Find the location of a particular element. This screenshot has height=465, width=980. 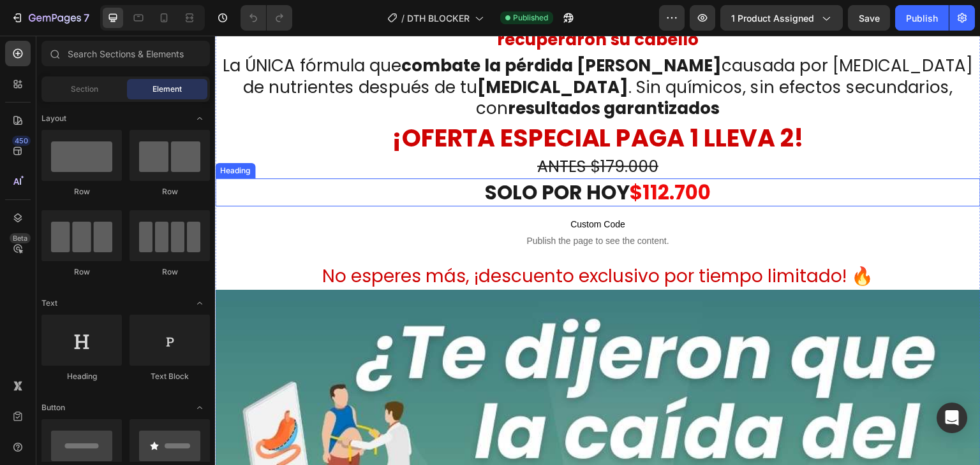

span: Text is located at coordinates (49, 304).